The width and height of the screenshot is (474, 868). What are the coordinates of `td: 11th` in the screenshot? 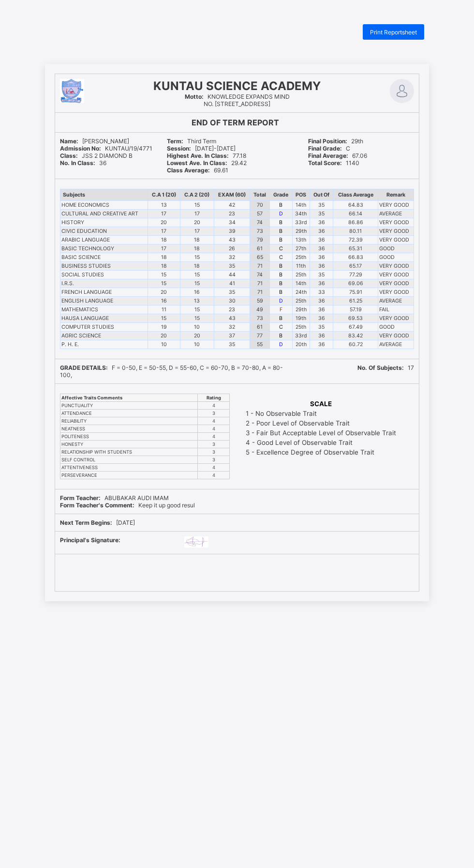 It's located at (301, 266).